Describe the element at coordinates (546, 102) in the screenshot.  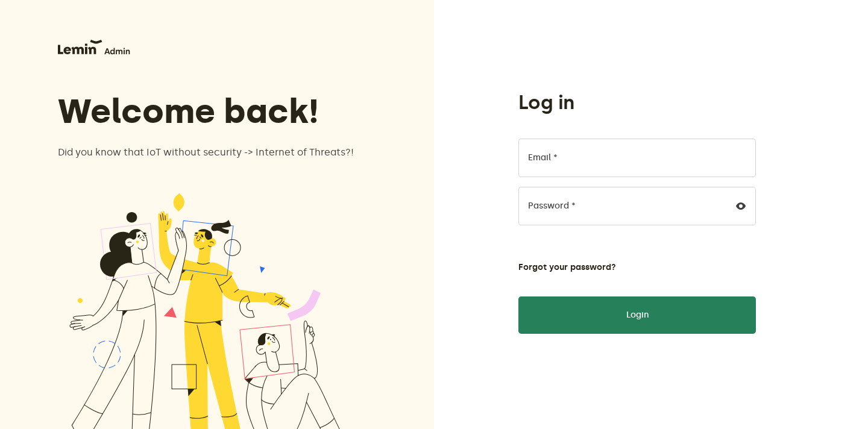
I see `h1: Log in` at that location.